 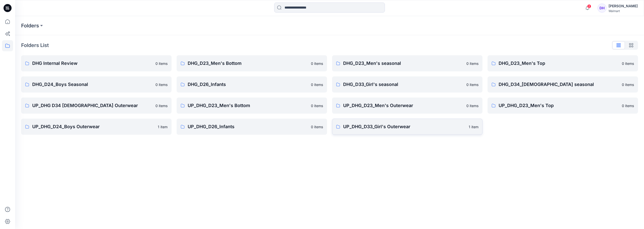 What do you see at coordinates (248, 106) in the screenshot?
I see `p: UP_DHG_D23_Men's Bottom` at bounding box center [248, 106].